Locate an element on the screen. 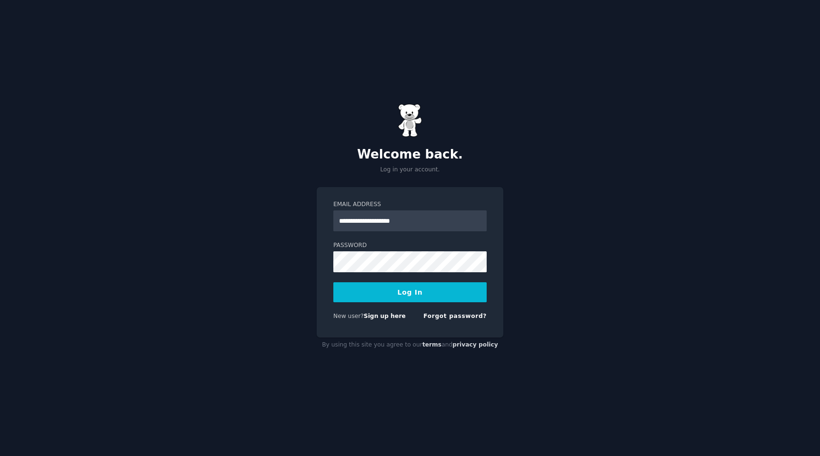 This screenshot has width=820, height=456. a: terms is located at coordinates (432, 345).